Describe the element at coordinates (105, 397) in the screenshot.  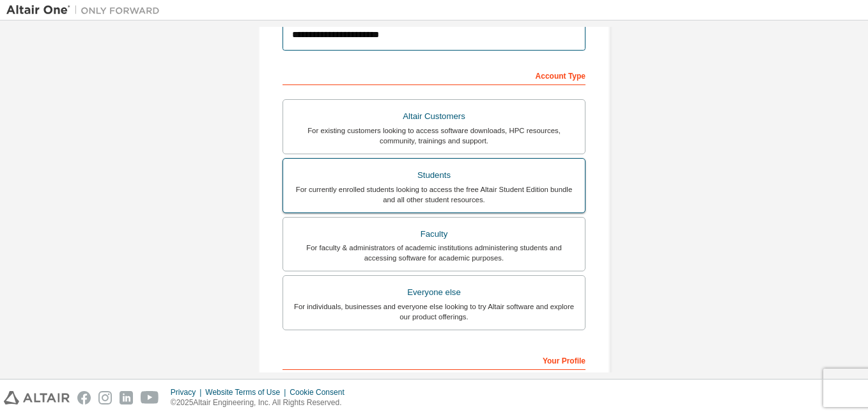
I see `img: instagram.svg` at that location.